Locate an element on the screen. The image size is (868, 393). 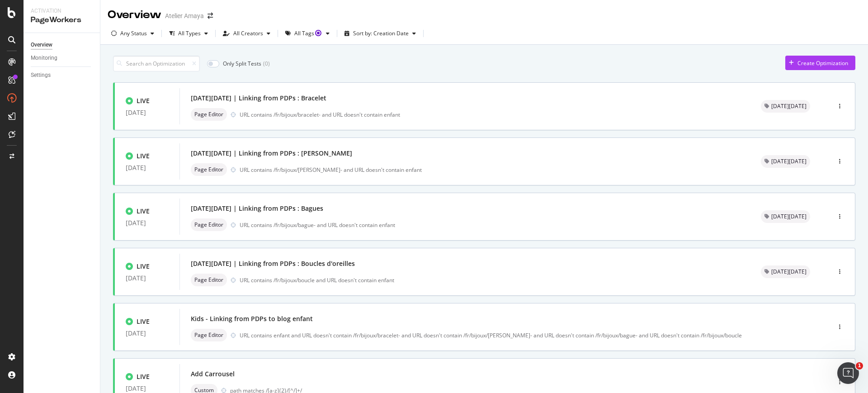
div: All Types is located at coordinates (190, 34).